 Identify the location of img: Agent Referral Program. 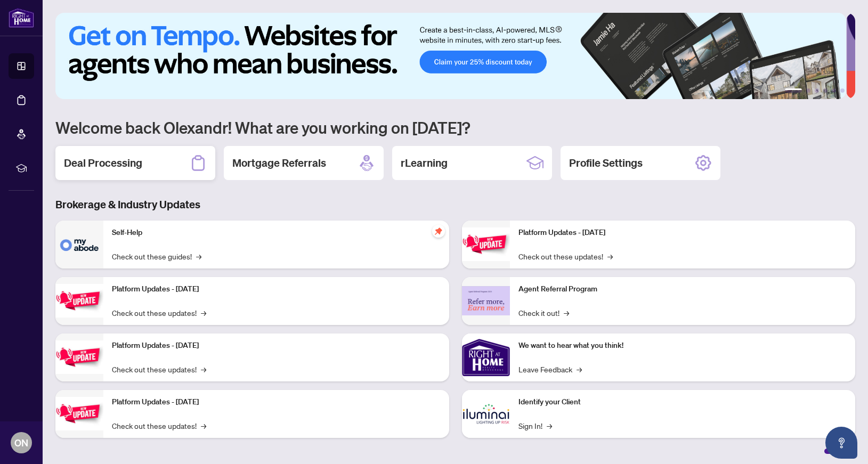
(486, 300).